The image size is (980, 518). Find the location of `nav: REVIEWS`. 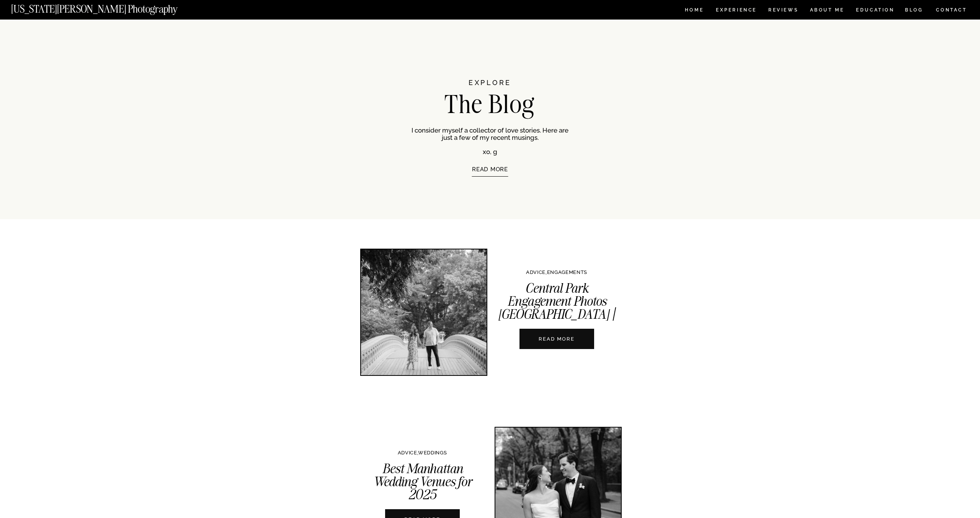

nav: REVIEWS is located at coordinates (783, 11).